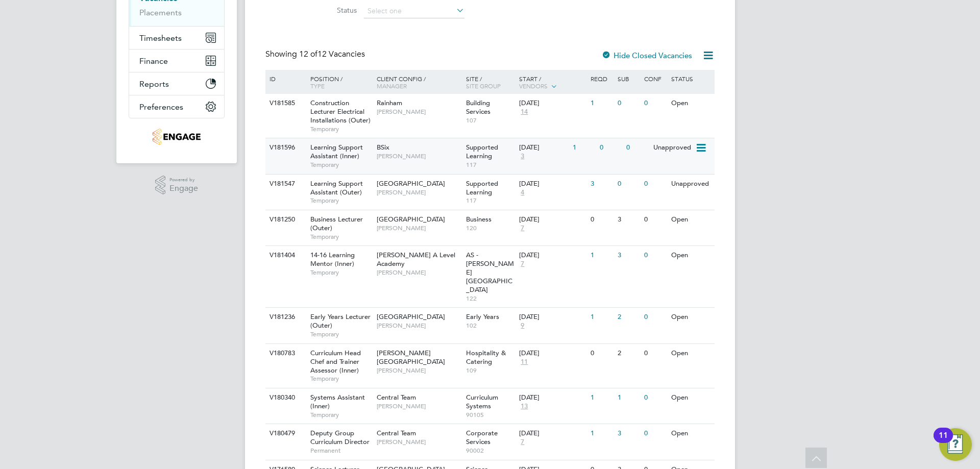 This screenshot has height=469, width=980. Describe the element at coordinates (176, 107) in the screenshot. I see `button: Preferences` at that location.